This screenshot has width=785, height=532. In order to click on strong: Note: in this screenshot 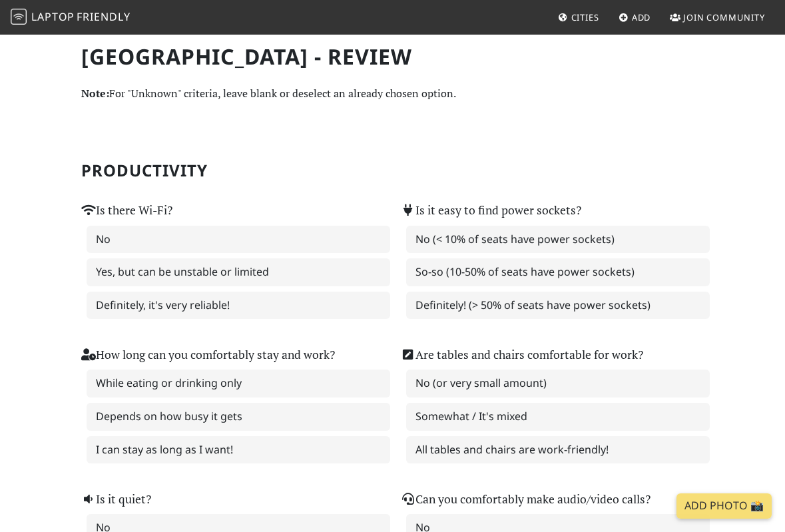, I will do `click(95, 93)`.